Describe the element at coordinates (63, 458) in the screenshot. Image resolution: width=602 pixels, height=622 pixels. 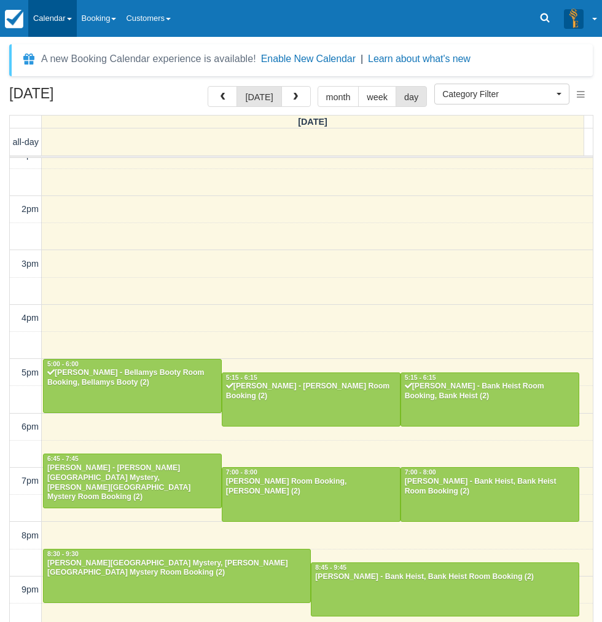
I see `span: 6:45 - 7:45` at that location.